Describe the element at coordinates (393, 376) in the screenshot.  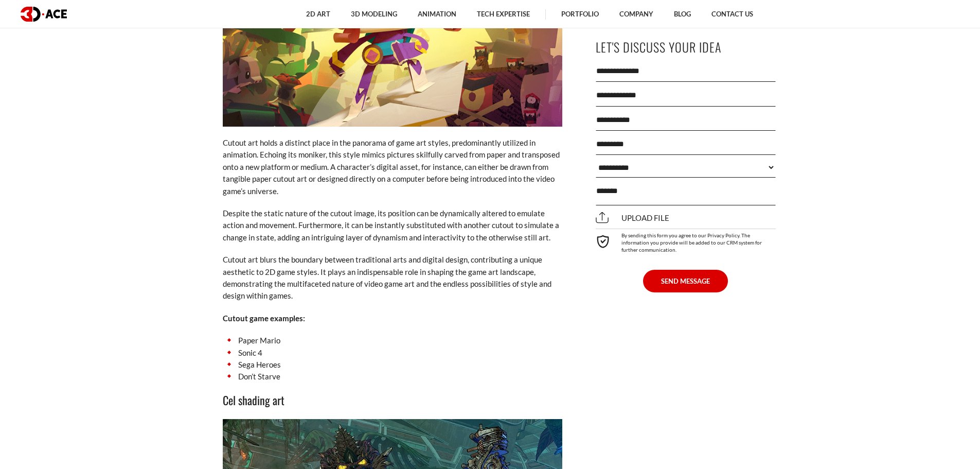
I see `li: Don’t Starve` at that location.